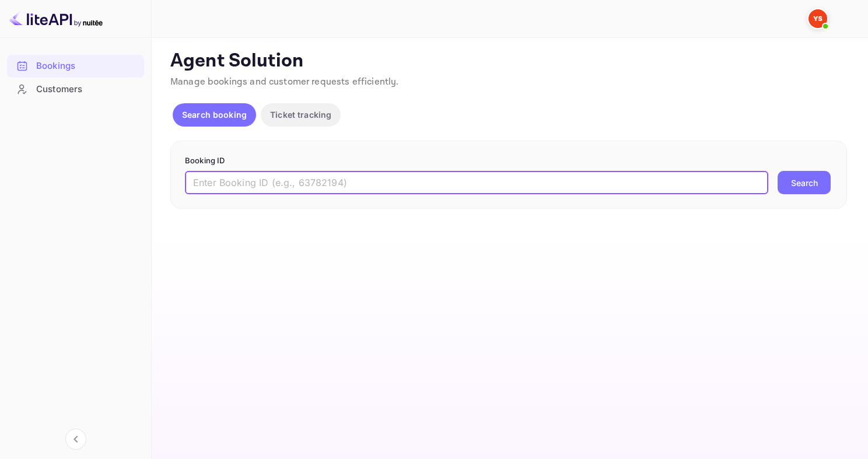 Image resolution: width=868 pixels, height=459 pixels. Describe the element at coordinates (56, 18) in the screenshot. I see `img: LiteAPI logo` at that location.